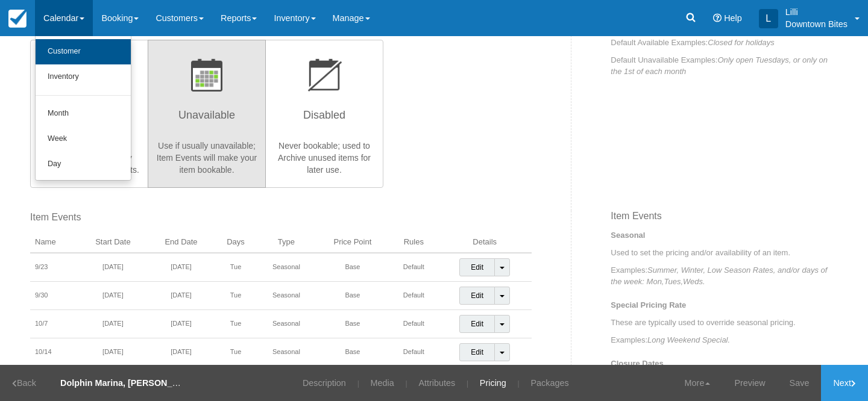 The height and width of the screenshot is (401, 868). What do you see at coordinates (207, 75) in the screenshot?
I see `img: wizard-default-status-unavailable-icon.png` at bounding box center [207, 75].